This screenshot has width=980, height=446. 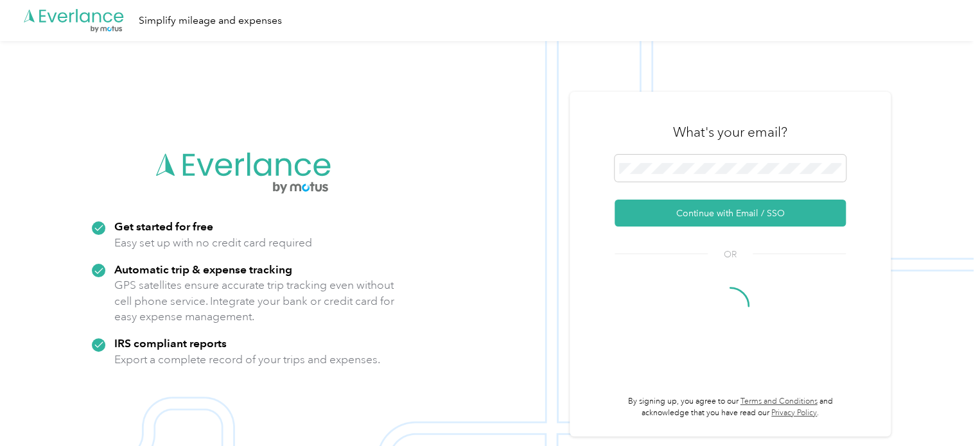 I want to click on strong: IRS compliant reports, so click(x=170, y=343).